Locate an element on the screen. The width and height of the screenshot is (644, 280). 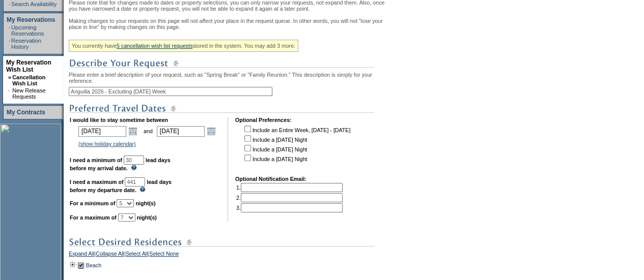
b: For a minimum of is located at coordinates (92, 204).